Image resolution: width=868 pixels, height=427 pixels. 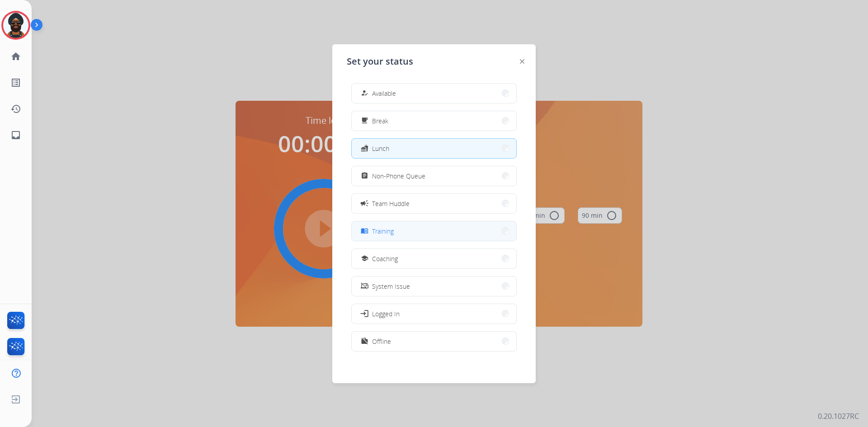 I want to click on button: Break, so click(x=434, y=121).